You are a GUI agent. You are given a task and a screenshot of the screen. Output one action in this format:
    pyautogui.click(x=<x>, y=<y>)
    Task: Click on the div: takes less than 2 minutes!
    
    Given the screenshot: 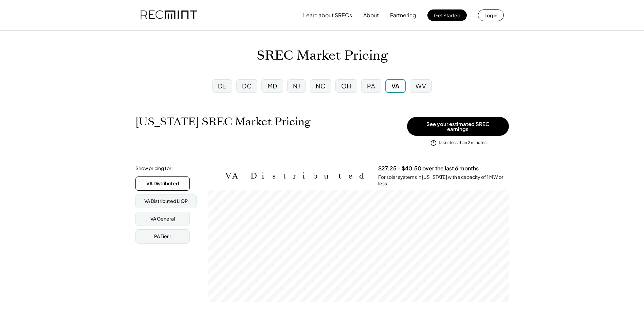 What is the action you would take?
    pyautogui.click(x=463, y=143)
    